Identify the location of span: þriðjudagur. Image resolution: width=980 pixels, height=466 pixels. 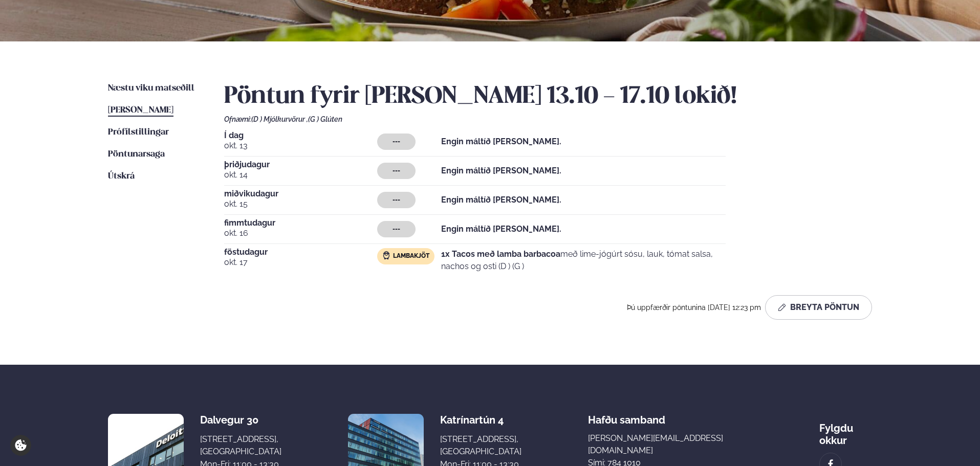
(301, 165).